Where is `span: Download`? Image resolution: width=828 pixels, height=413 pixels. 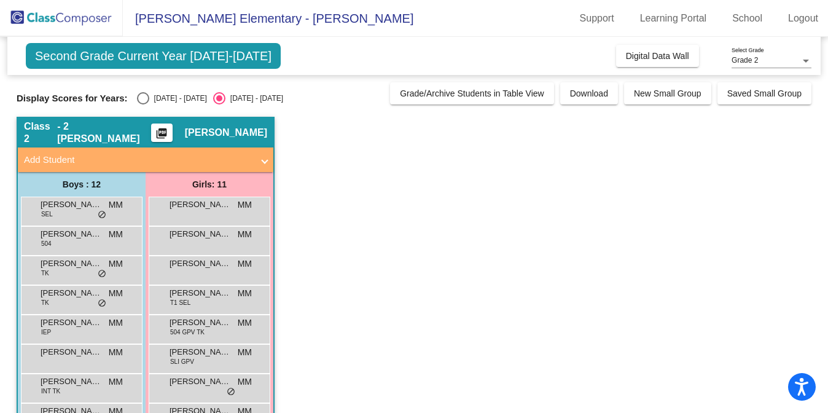
span: Download is located at coordinates (589, 93).